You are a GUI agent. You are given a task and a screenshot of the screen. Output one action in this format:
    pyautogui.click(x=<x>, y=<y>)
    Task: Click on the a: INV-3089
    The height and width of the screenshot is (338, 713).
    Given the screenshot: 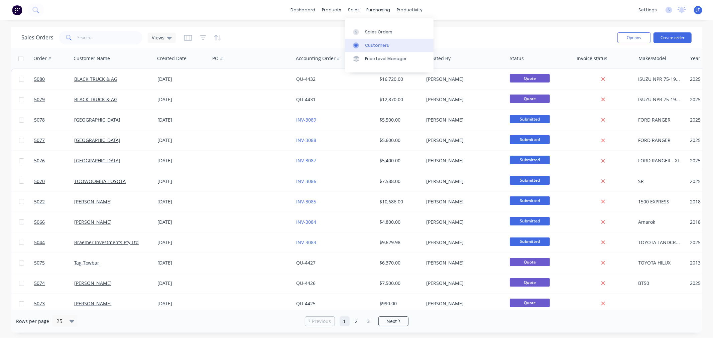 What is the action you would take?
    pyautogui.click(x=306, y=120)
    